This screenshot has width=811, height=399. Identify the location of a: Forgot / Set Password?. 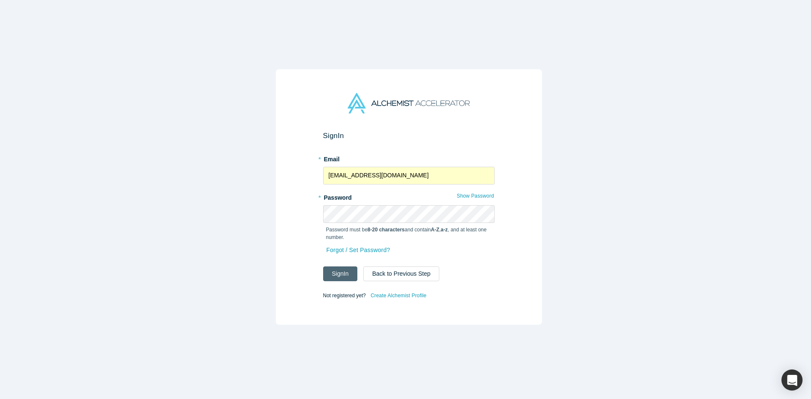
(358, 250).